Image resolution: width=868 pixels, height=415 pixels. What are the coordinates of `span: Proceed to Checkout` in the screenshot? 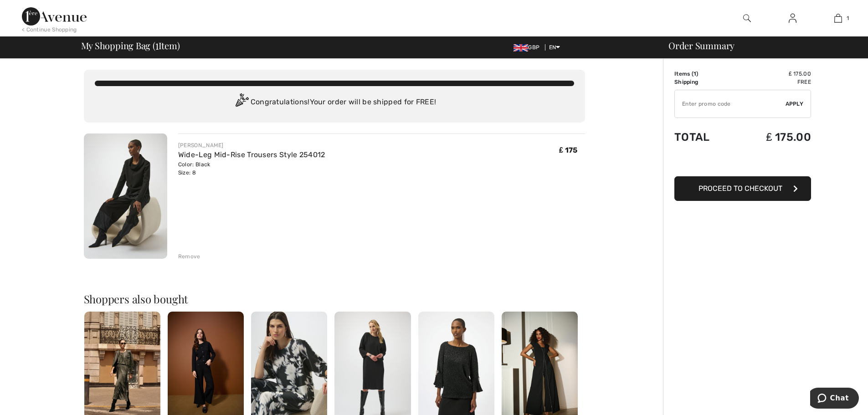 It's located at (740, 188).